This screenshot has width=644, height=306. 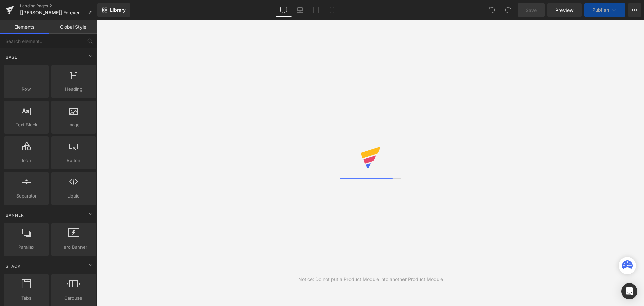 I want to click on div: Open Intercom Messenger, so click(x=629, y=291).